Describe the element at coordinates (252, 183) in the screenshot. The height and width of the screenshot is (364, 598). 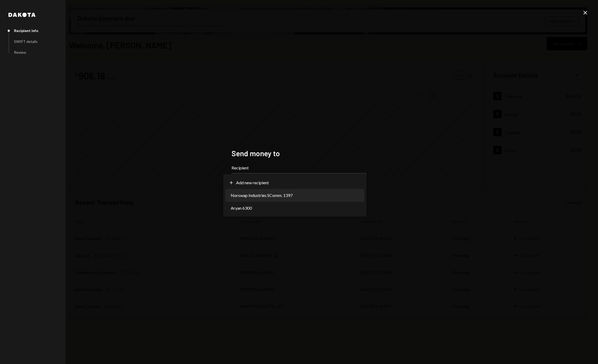
I see `span: Add new recipient` at that location.